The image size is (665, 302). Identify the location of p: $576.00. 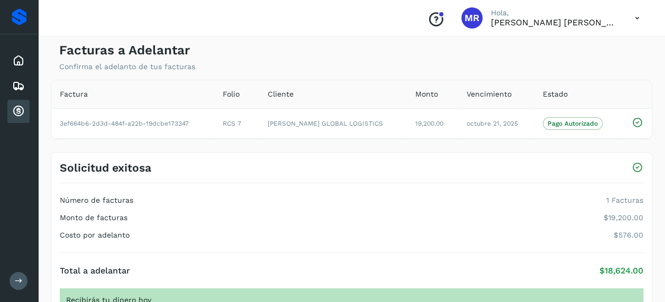
(628, 235).